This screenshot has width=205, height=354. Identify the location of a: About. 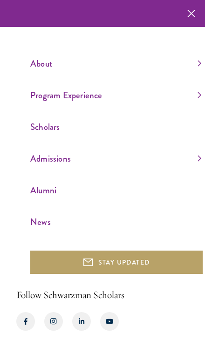
(115, 63).